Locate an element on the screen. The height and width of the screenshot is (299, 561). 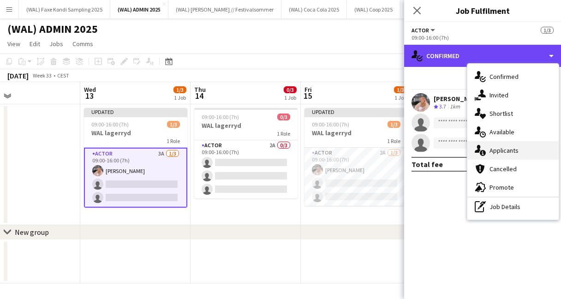
span: Fri is located at coordinates (308, 89).